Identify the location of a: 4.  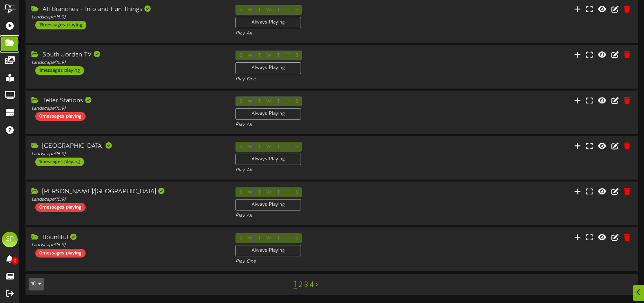
(312, 285).